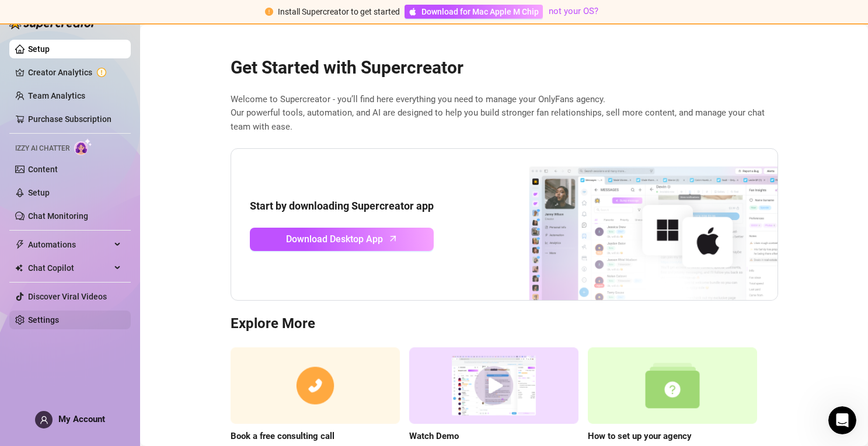 The height and width of the screenshot is (446, 868). What do you see at coordinates (315, 385) in the screenshot?
I see `img: consulting call` at bounding box center [315, 385].